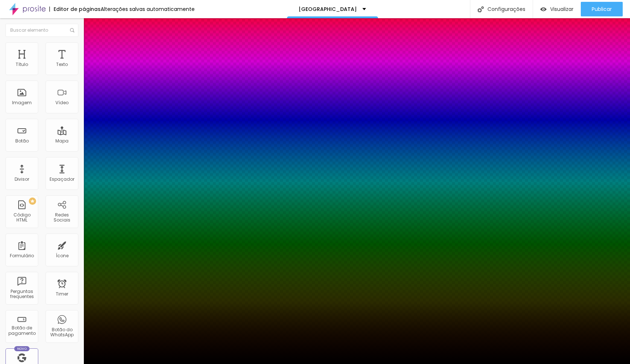 This screenshot has width=630, height=364. Describe the element at coordinates (561, 9) in the screenshot. I see `span: Visualizar` at that location.